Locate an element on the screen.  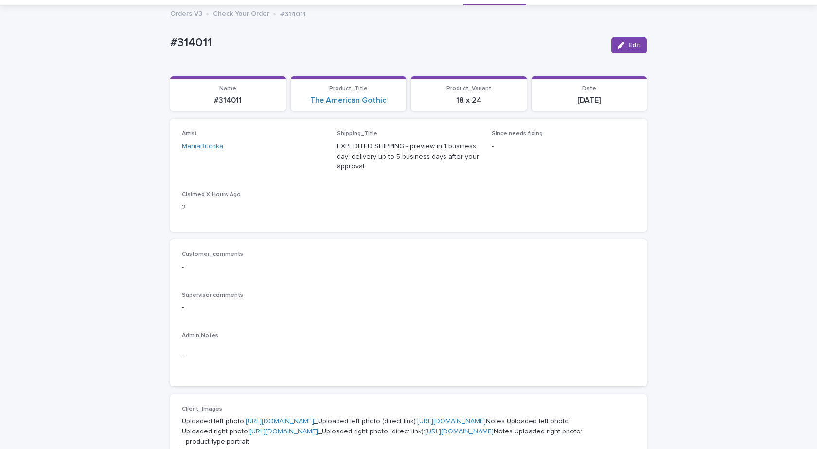
span: Claimed X Hours Ago is located at coordinates (211, 195).